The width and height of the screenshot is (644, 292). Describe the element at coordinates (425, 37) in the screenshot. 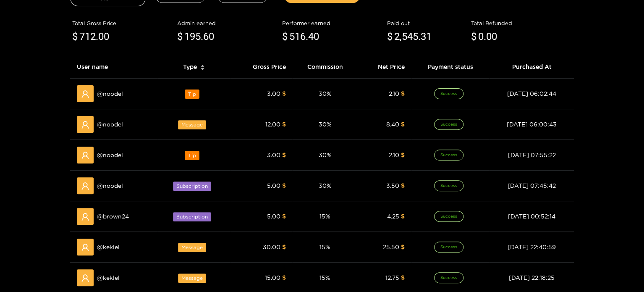

I see `span: .31` at that location.